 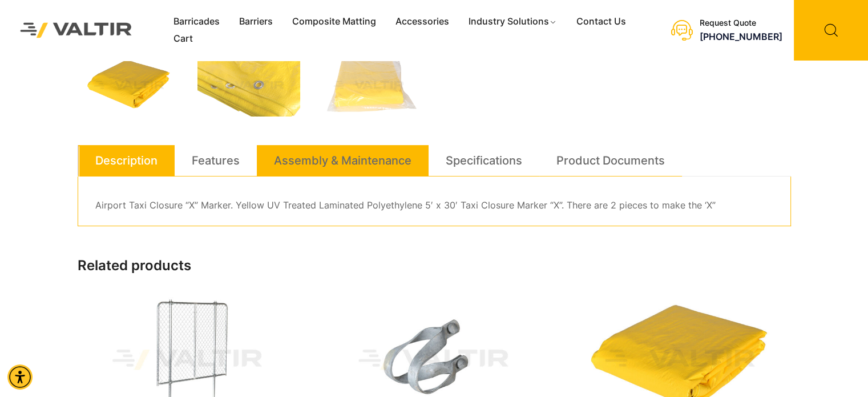 What do you see at coordinates (741, 23) in the screenshot?
I see `div: Request Quote` at bounding box center [741, 23].